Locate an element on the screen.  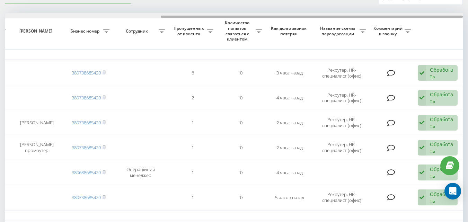
span: Сотрудник is located at coordinates (138, 31).